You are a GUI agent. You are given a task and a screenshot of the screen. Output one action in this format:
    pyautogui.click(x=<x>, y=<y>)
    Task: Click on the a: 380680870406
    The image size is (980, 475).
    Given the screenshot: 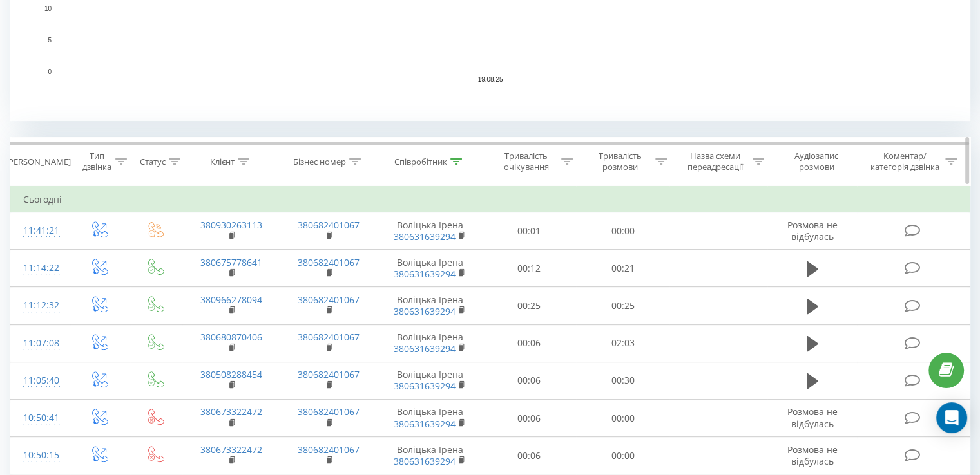 What is the action you would take?
    pyautogui.click(x=231, y=337)
    